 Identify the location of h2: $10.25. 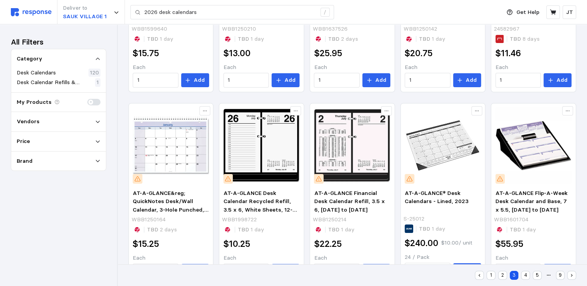
(237, 244).